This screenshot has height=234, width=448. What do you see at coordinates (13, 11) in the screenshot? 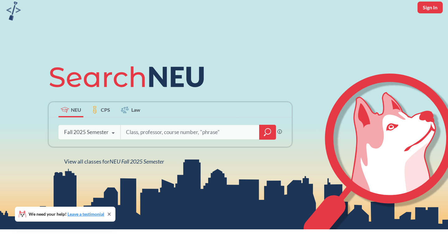
I see `img: sandbox logo` at bounding box center [13, 11].